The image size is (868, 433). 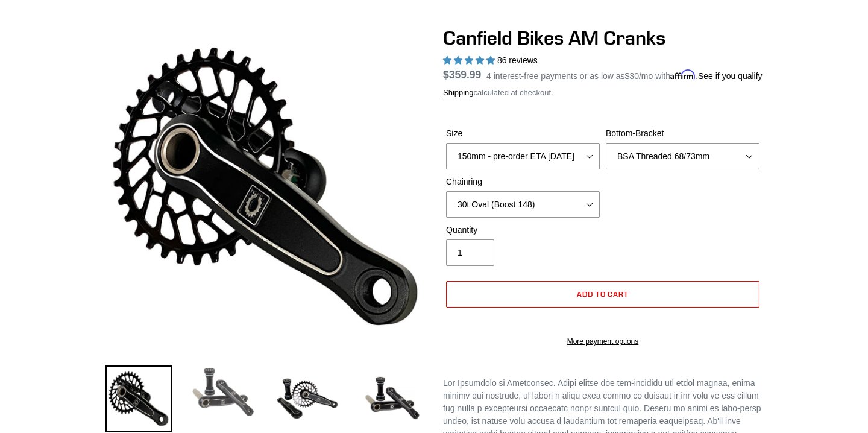 I want to click on a: See if you qualify - Learn more about Affirm Financing (opens in modal), so click(x=730, y=76).